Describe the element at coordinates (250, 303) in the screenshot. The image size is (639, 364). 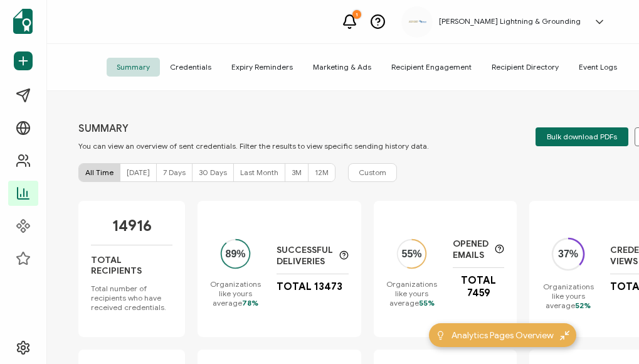
I see `span: 78%` at that location.